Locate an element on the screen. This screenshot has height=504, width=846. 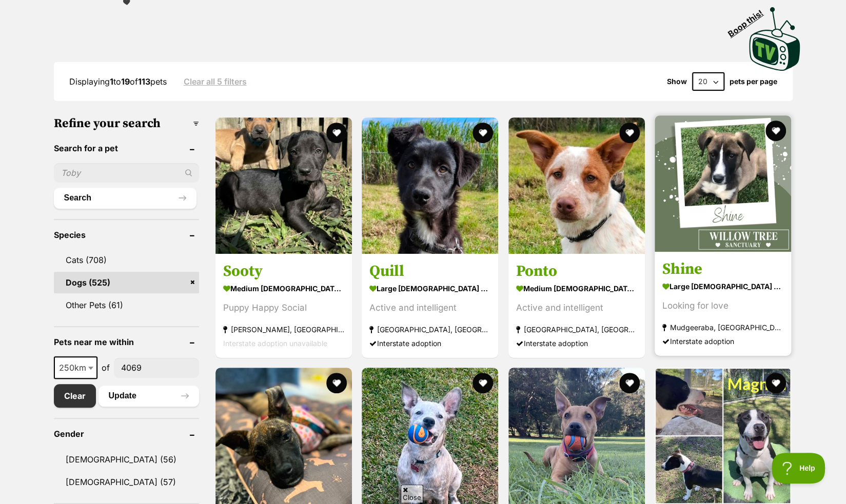
header: Species is located at coordinates (126, 235).